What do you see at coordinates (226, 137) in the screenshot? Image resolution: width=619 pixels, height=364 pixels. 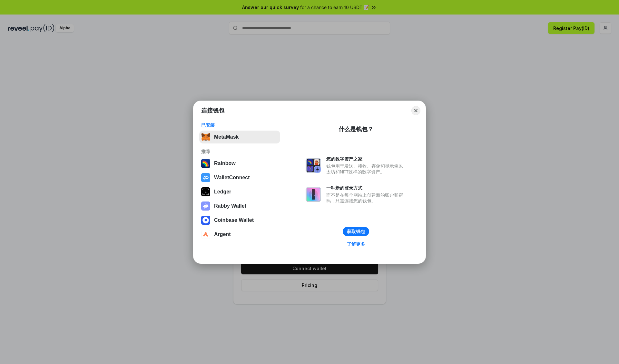 I see `div: MetaMask` at bounding box center [226, 137].